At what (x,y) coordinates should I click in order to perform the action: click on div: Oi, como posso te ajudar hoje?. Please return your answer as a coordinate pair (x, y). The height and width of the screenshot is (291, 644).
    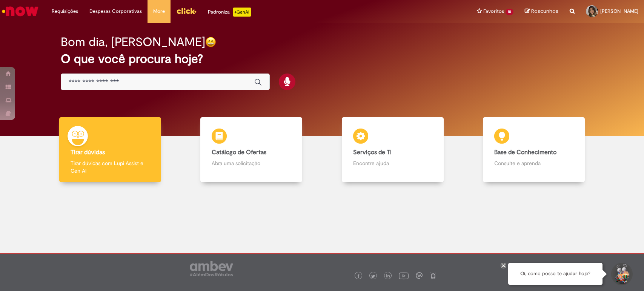
    Looking at the image, I should click on (555, 274).